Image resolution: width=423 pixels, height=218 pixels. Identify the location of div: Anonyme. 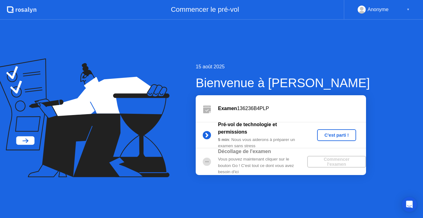
(378, 10).